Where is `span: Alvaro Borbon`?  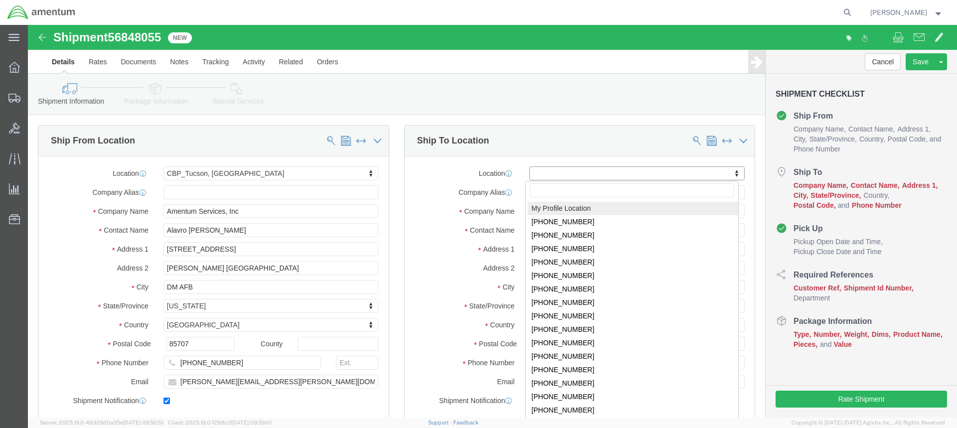
span: Alvaro Borbon is located at coordinates (899, 12).